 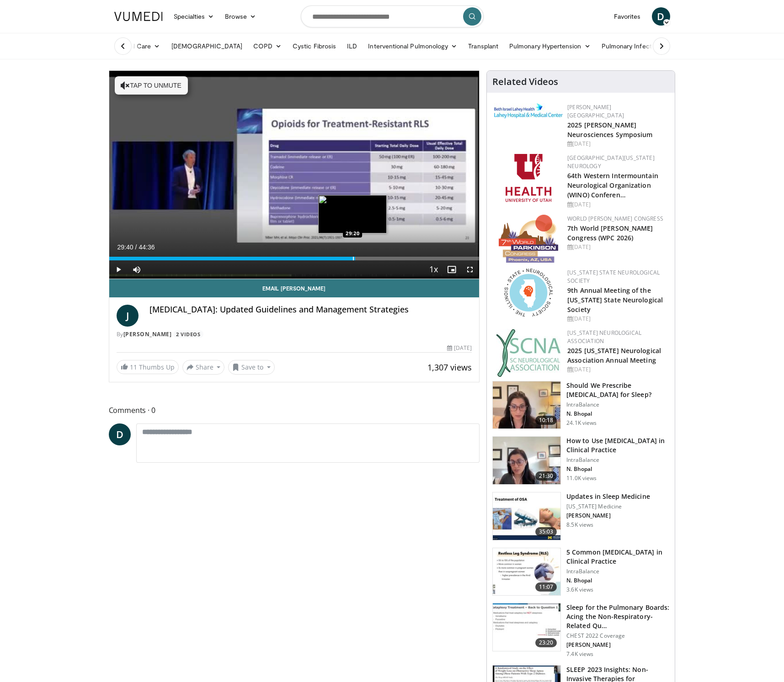 What do you see at coordinates (582, 423) in the screenshot?
I see `p: 24.1K views` at bounding box center [582, 423].